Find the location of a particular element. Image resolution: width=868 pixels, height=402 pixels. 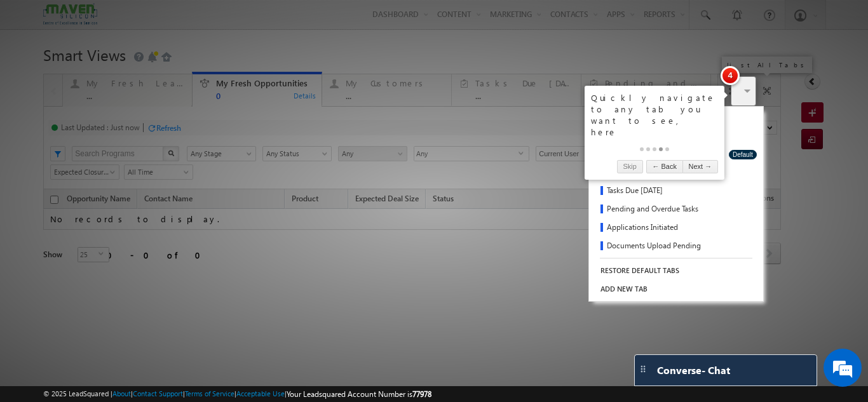

a: Skip is located at coordinates (630, 166).